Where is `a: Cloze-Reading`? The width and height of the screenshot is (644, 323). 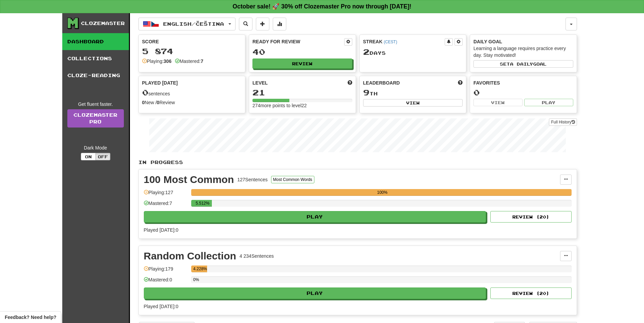 a: Cloze-Reading is located at coordinates (95, 76).